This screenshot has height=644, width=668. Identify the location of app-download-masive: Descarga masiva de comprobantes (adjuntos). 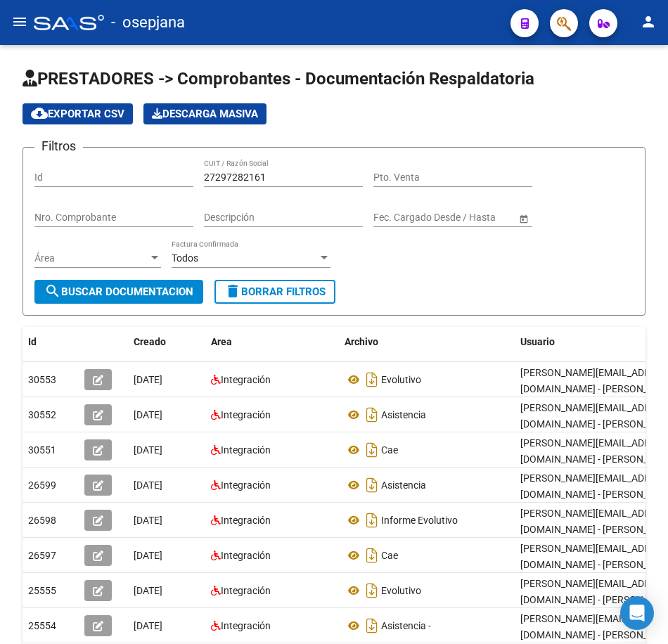
(205, 114).